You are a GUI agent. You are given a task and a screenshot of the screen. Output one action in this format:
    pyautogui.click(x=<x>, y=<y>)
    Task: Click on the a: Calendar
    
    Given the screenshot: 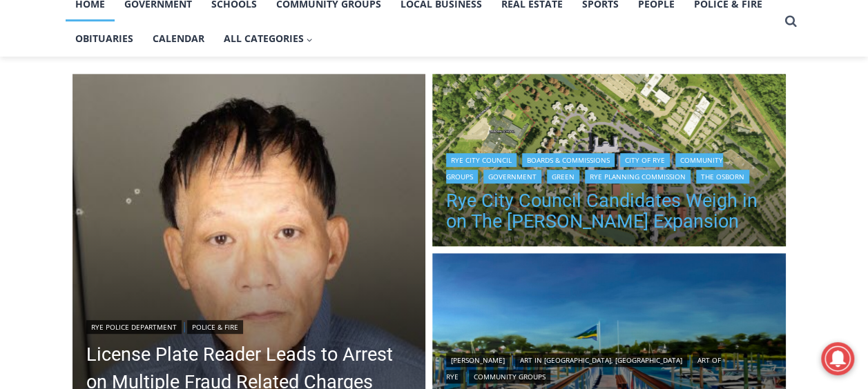 What is the action you would take?
    pyautogui.click(x=178, y=38)
    